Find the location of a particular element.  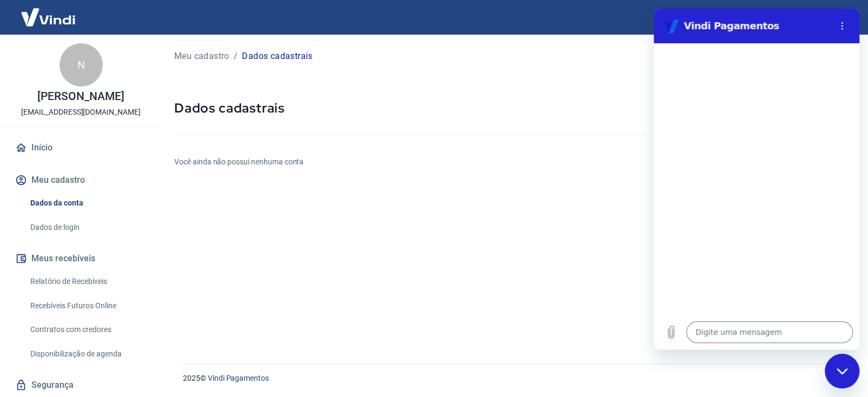

a: Dados da conta is located at coordinates (87, 203).